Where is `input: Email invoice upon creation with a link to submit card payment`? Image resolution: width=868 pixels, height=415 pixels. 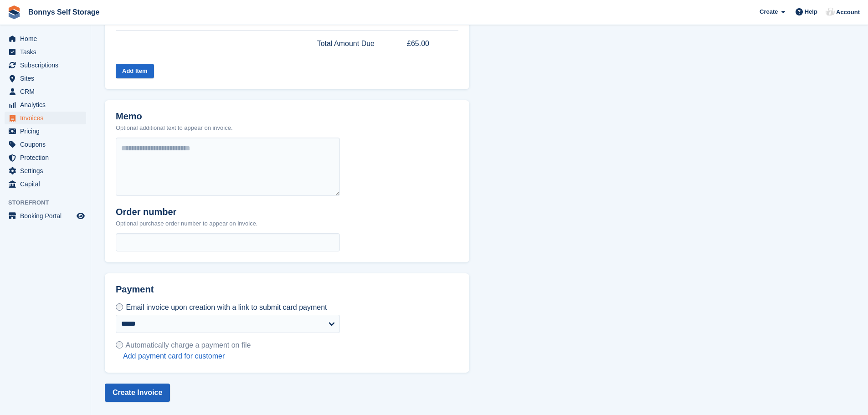 input: Email invoice upon creation with a link to submit card payment is located at coordinates (119, 308).